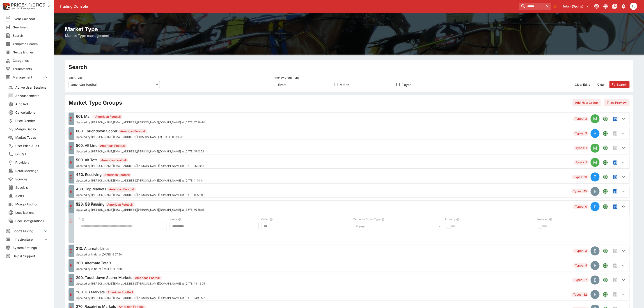  I want to click on h6: 601. Main, so click(140, 116).